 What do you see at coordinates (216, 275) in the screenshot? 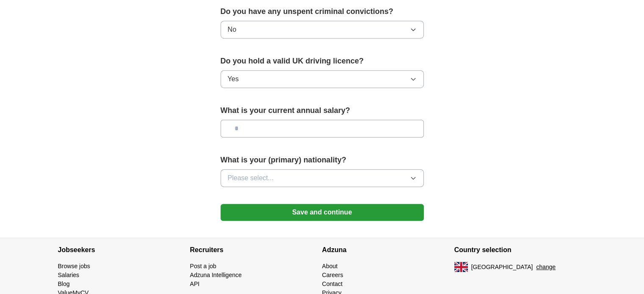
I see `a: Adzuna Intelligence` at bounding box center [216, 275].